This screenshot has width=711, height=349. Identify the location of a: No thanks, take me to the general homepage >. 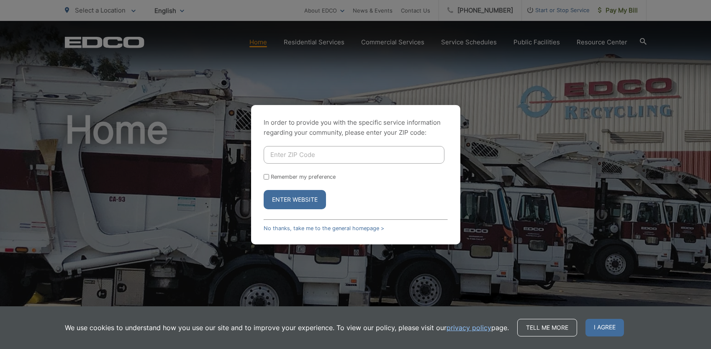
(324, 228).